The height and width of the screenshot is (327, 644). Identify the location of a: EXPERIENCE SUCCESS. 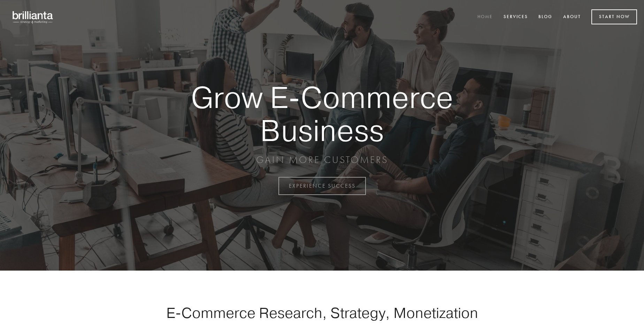
(322, 186).